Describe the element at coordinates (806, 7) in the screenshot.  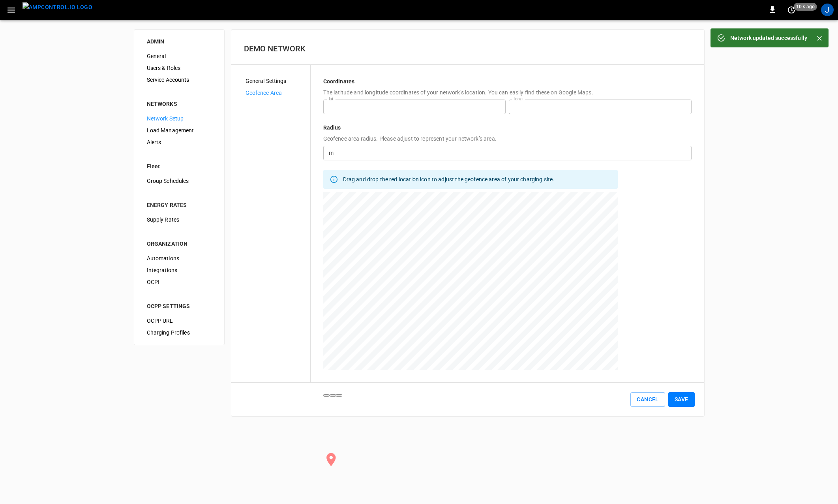
I see `span: 10 s ago` at that location.